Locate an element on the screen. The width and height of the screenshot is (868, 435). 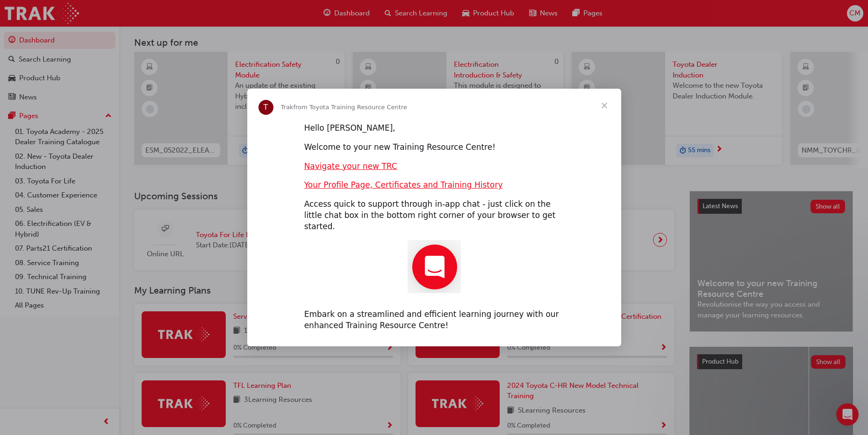
div: Access quick to support through in-app chat - just click on the little chat box in the bottom rig... is located at coordinates (434, 215).